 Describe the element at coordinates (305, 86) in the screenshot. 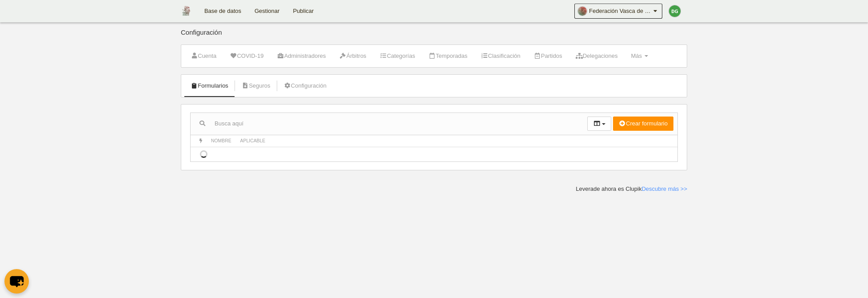

I see `a: Configuración` at that location.